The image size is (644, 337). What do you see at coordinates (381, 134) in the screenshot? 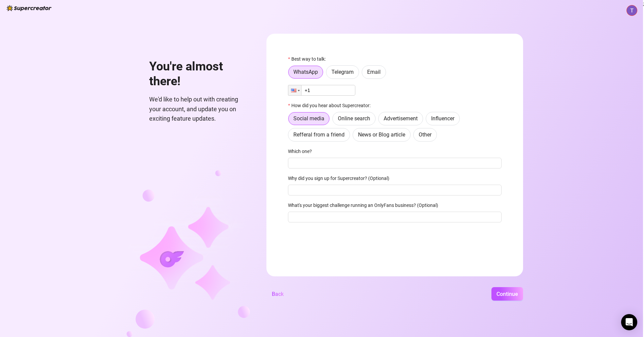
I see `span: News or Blog article` at bounding box center [381, 134].